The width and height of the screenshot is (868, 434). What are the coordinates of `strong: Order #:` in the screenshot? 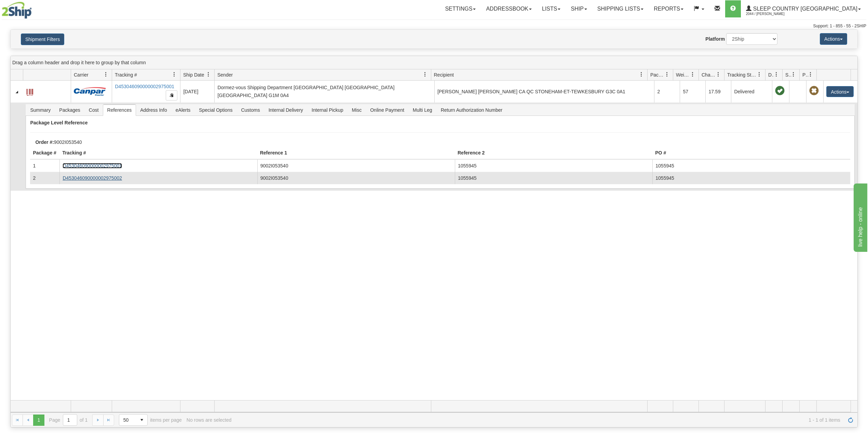 It's located at (45, 142).